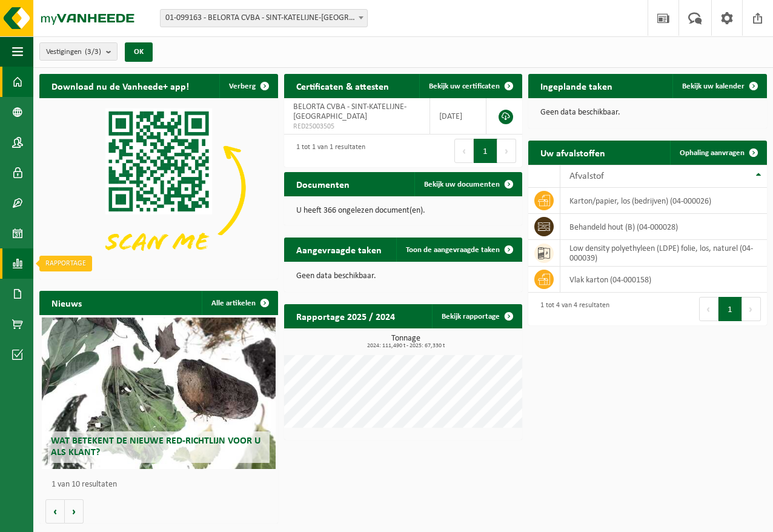  Describe the element at coordinates (93, 51) in the screenshot. I see `count: (3/3)` at that location.